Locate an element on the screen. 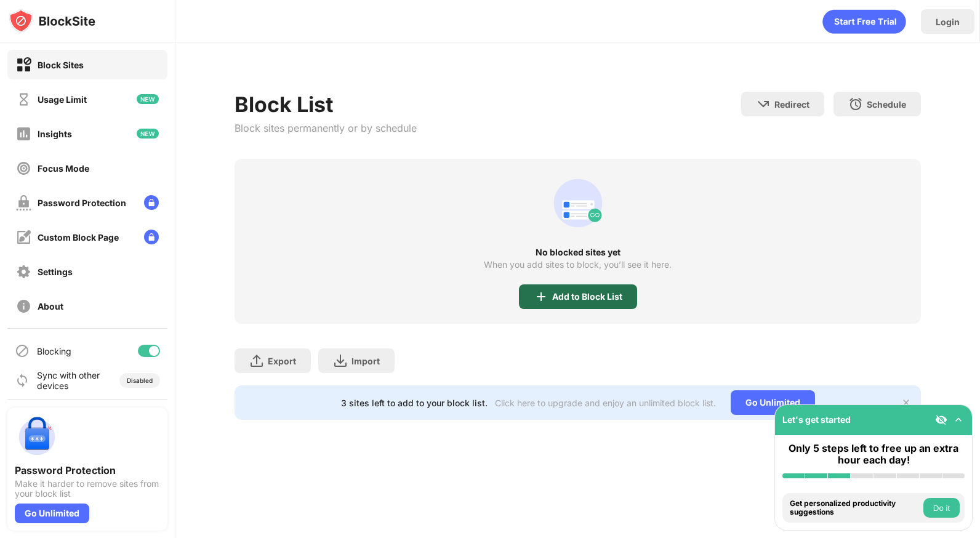 The width and height of the screenshot is (980, 538). img: insights-off.svg is located at coordinates (23, 134).